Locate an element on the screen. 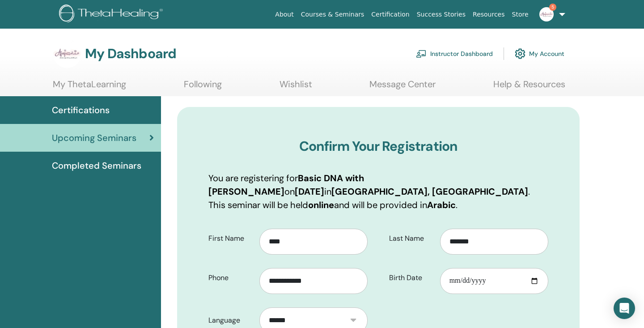 This screenshot has width=644, height=328. img: logo.png is located at coordinates (112, 14).